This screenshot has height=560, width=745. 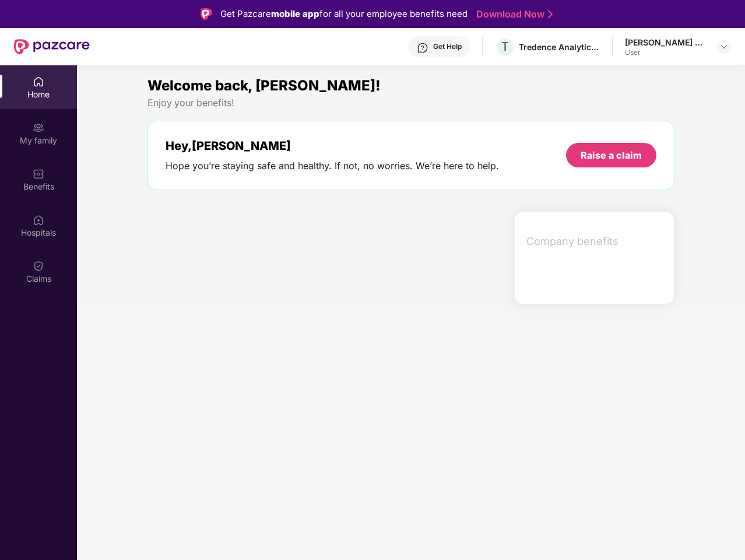 I want to click on div: User, so click(x=666, y=53).